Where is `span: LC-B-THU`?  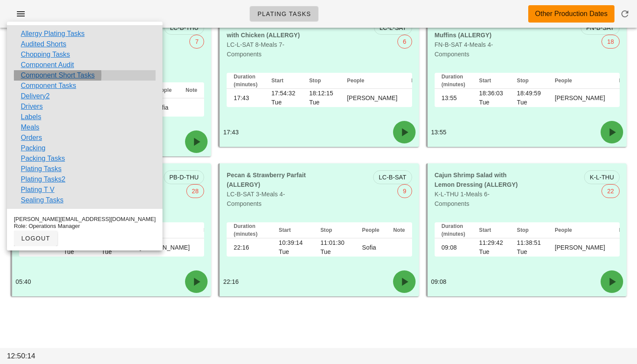 span: LC-B-THU is located at coordinates (184, 28).